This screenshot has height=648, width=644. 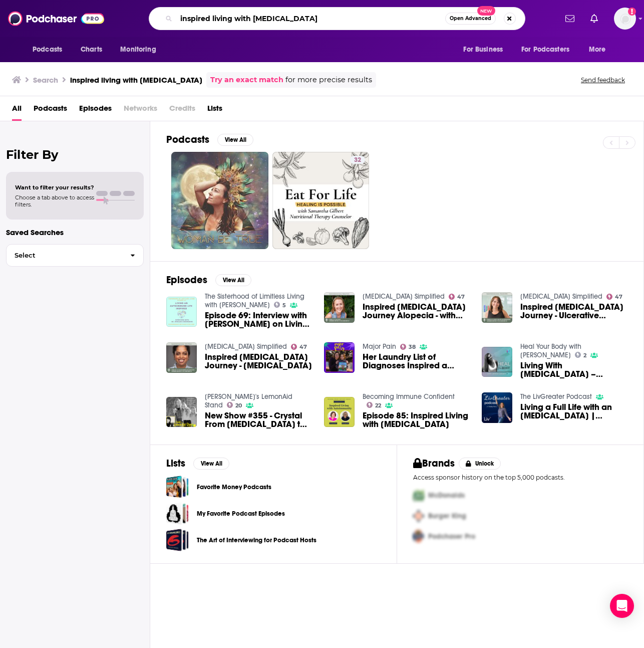 What do you see at coordinates (91, 50) in the screenshot?
I see `a: Charts` at bounding box center [91, 50].